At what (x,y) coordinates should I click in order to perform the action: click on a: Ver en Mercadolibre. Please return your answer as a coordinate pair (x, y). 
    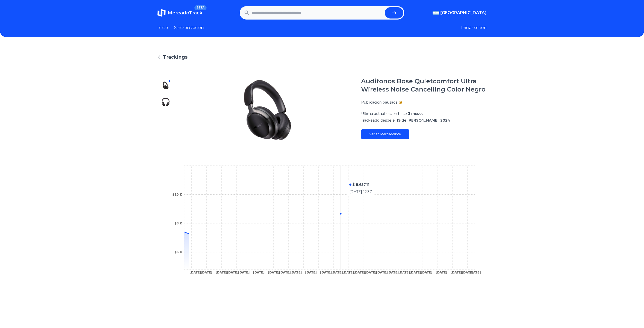
    Looking at the image, I should click on (385, 134).